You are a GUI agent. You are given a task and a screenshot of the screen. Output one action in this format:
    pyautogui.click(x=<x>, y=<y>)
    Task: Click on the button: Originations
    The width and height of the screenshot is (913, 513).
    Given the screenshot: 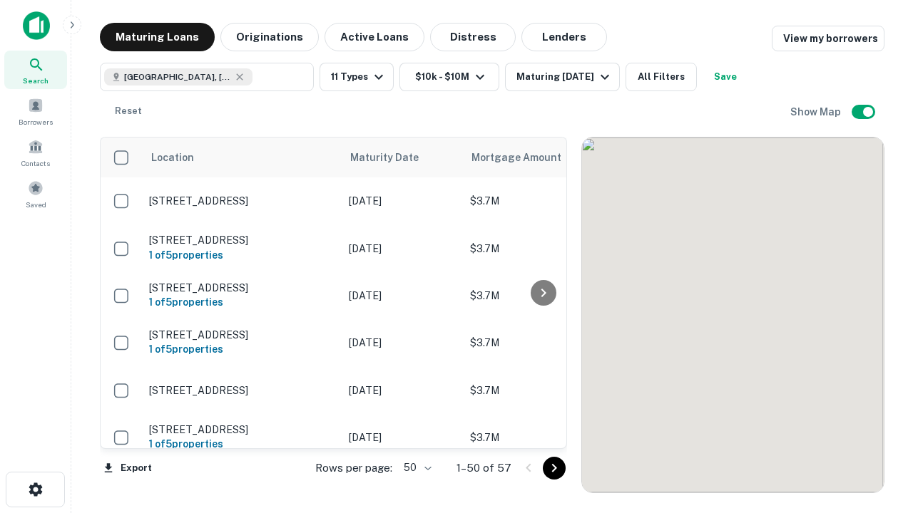 What is the action you would take?
    pyautogui.click(x=269, y=37)
    